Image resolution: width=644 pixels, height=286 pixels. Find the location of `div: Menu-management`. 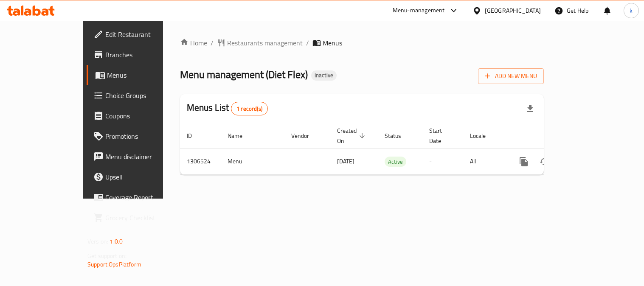

div: Menu-management is located at coordinates (419, 10).